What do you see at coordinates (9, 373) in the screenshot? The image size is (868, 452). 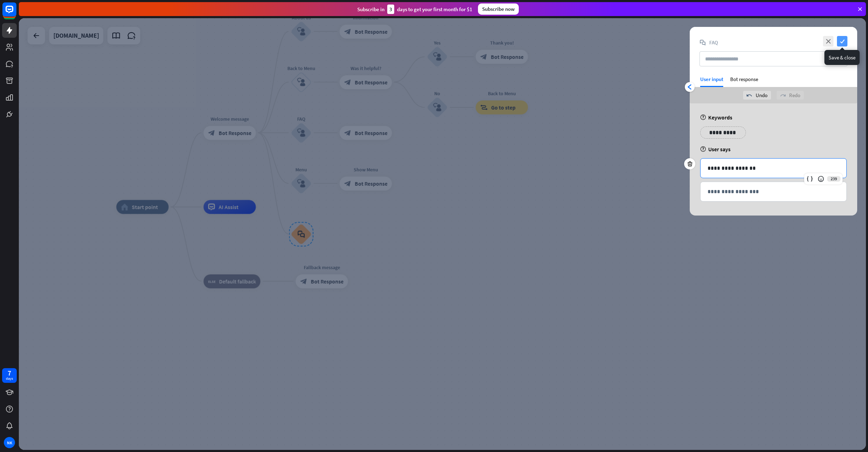 I see `div: 7` at bounding box center [9, 373].